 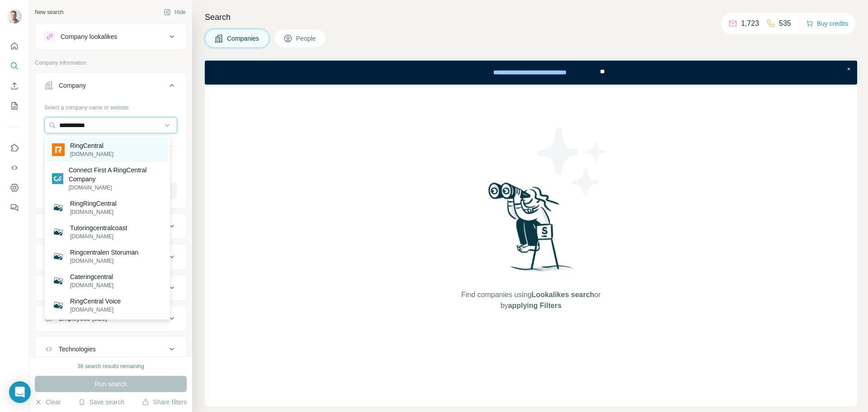 I want to click on img: RingCentral, so click(x=58, y=150).